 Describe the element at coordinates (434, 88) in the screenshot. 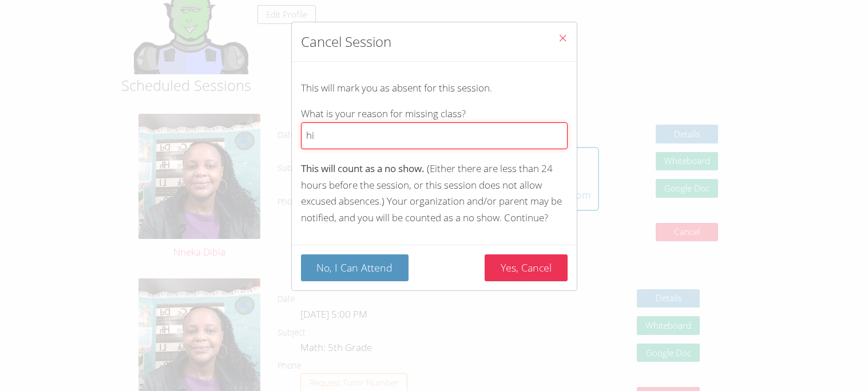

I see `p: This will mark you as absent for this session.` at that location.